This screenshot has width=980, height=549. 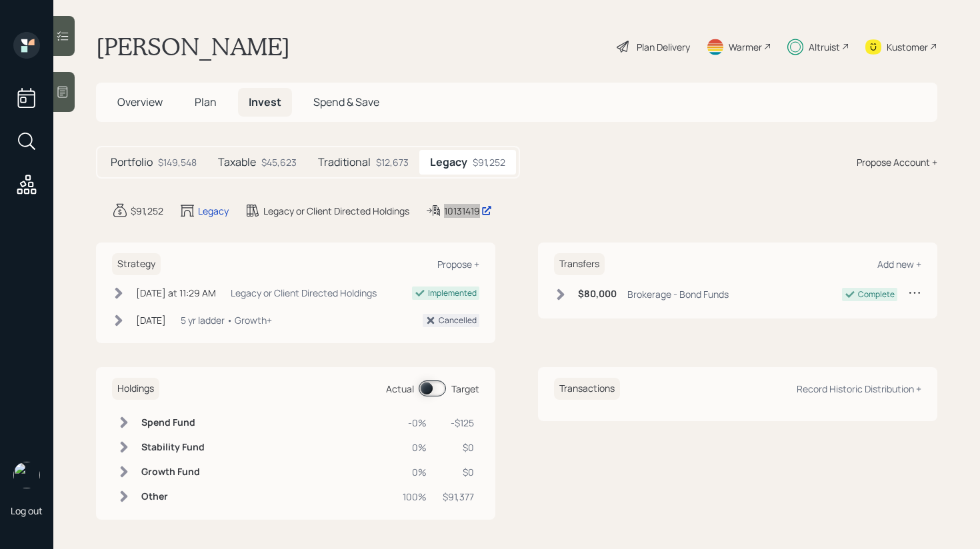 What do you see at coordinates (876, 294) in the screenshot?
I see `div: Complete` at bounding box center [876, 294].